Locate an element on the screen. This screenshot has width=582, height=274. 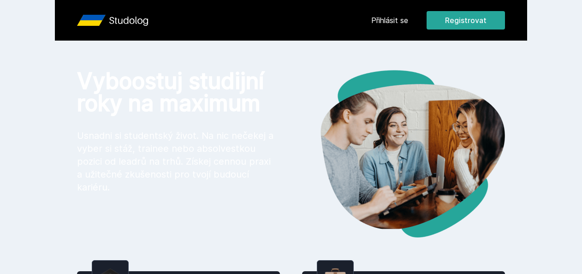
img: hero.png is located at coordinates (398, 154).